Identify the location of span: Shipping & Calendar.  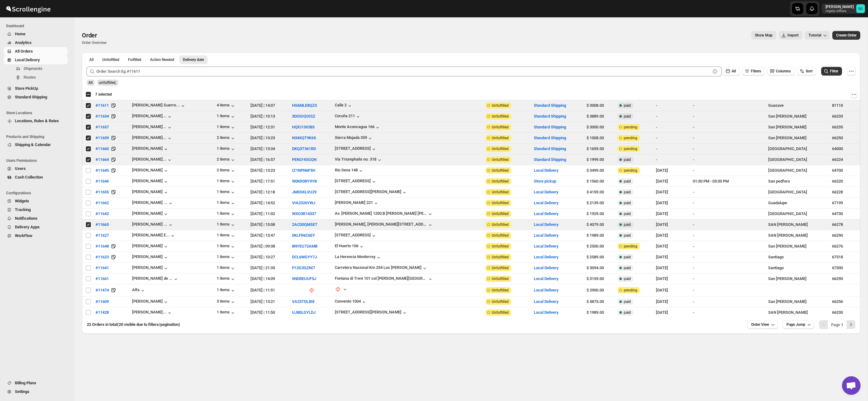
(33, 145).